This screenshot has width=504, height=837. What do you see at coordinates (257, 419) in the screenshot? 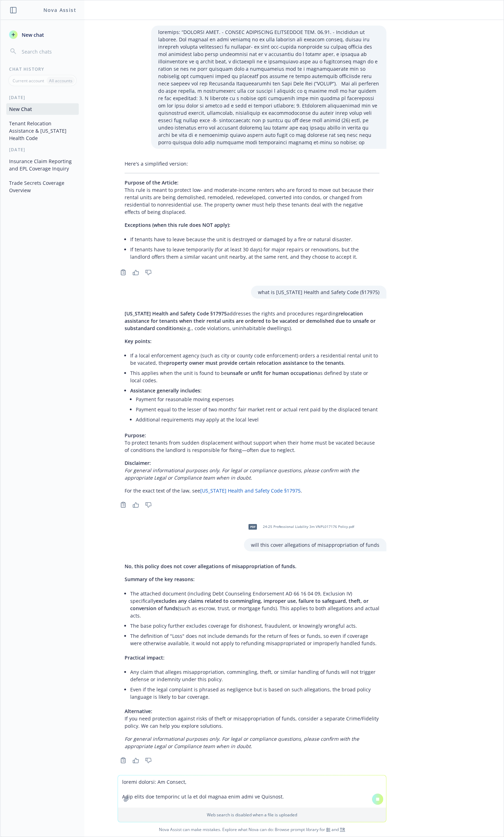
I see `li: Additional requirements may apply at the local level` at bounding box center [257, 419].